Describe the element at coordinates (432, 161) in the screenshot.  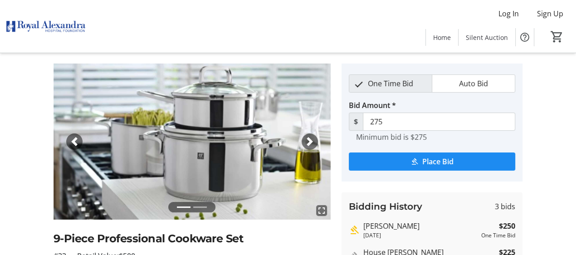
I see `button: Place Bid` at that location.